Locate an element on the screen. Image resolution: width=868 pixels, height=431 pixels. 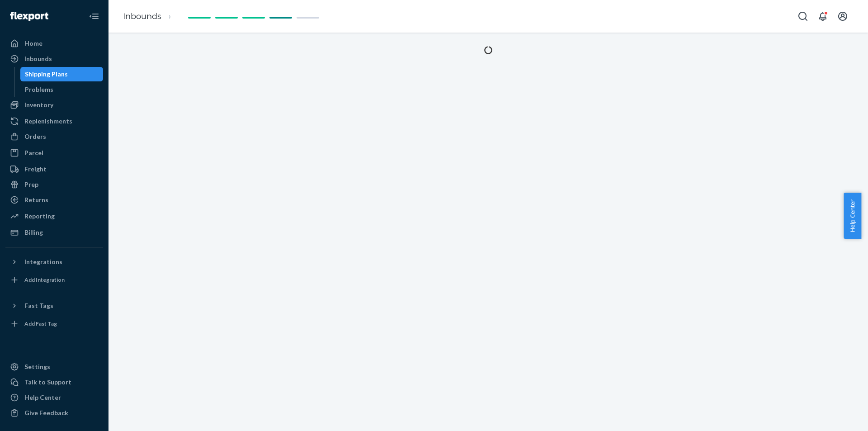
span: Help Center is located at coordinates (852, 215).